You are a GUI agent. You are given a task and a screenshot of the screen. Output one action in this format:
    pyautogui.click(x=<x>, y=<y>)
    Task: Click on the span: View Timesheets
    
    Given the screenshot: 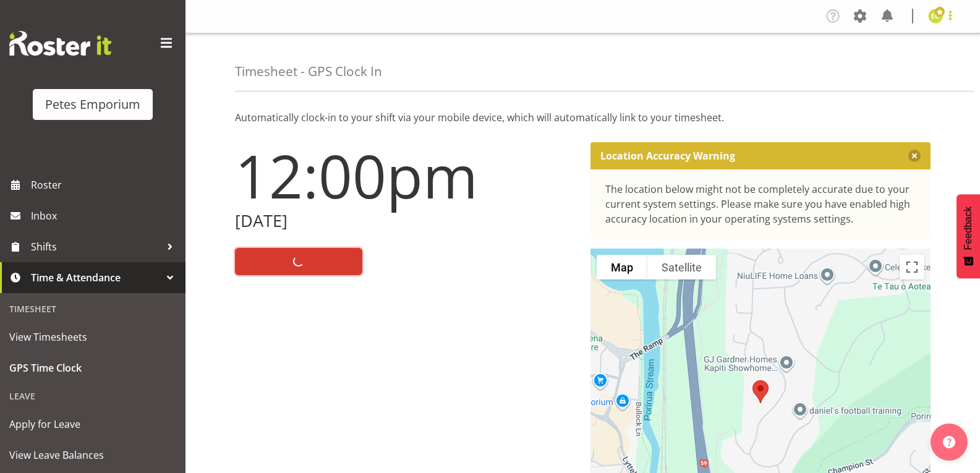 What is the action you would take?
    pyautogui.click(x=93, y=337)
    